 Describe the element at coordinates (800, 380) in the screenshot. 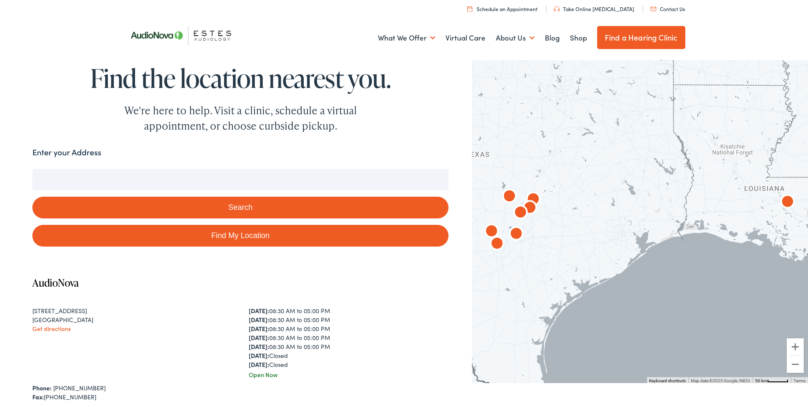

I see `a: Terms (opens in new tab)` at that location.